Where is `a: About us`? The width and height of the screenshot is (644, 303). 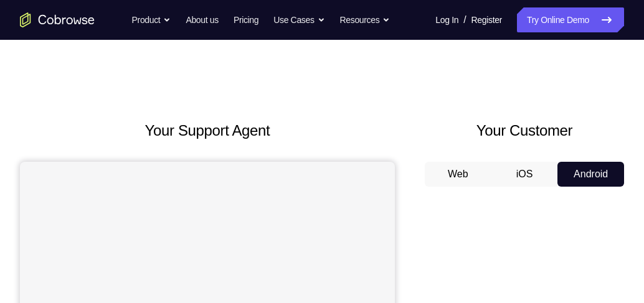
a: About us is located at coordinates (201, 20).